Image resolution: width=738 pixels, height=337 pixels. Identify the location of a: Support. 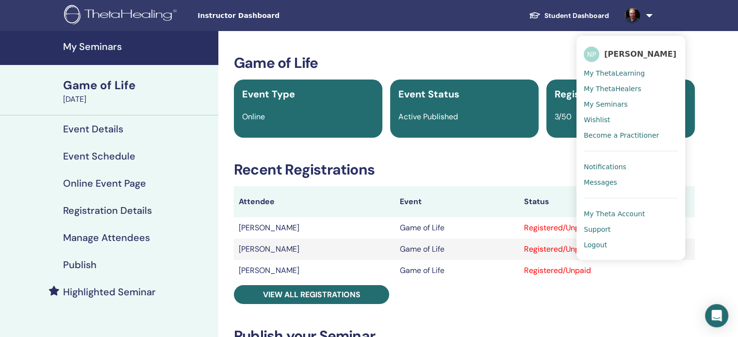
(630, 229).